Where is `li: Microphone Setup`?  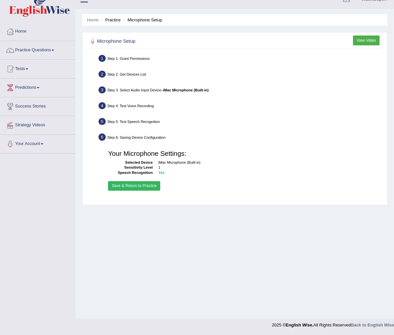
li: Microphone Setup is located at coordinates (142, 20).